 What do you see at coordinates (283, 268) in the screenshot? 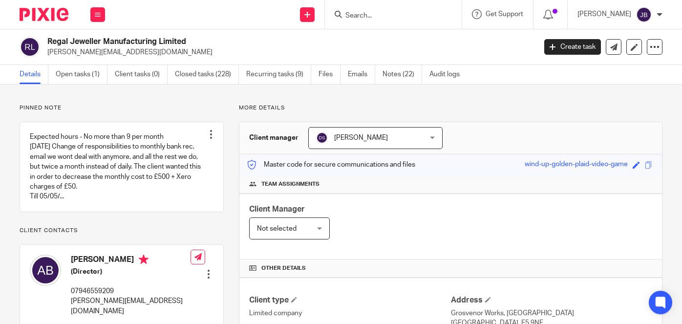
I see `span: Other details` at bounding box center [283, 268].